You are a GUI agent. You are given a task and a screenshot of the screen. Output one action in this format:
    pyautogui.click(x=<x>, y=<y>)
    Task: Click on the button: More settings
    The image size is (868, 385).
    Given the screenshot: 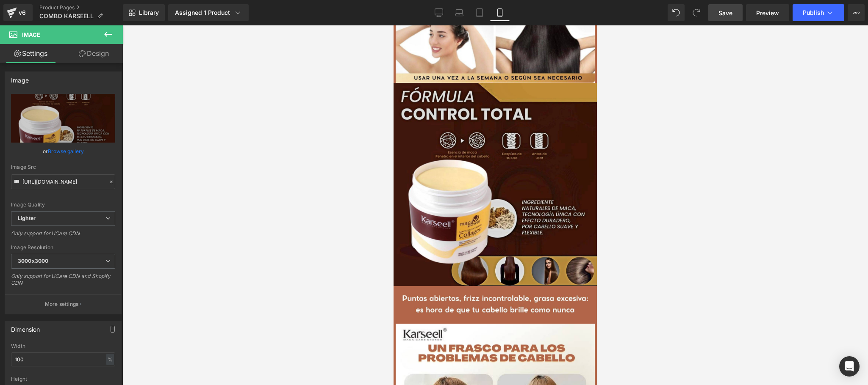 What is the action you would take?
    pyautogui.click(x=63, y=303)
    